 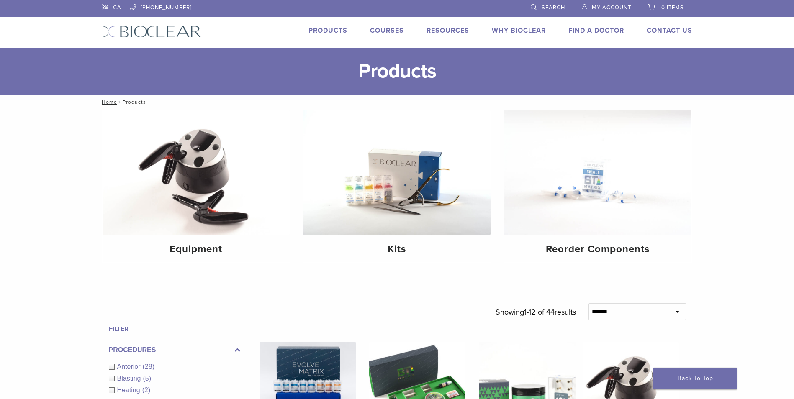 What do you see at coordinates (397, 172) in the screenshot?
I see `img: Kits` at bounding box center [397, 172].